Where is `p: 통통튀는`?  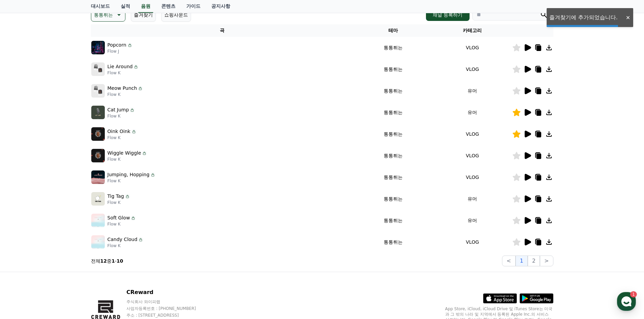
p: 통통튀는 is located at coordinates (103, 15).